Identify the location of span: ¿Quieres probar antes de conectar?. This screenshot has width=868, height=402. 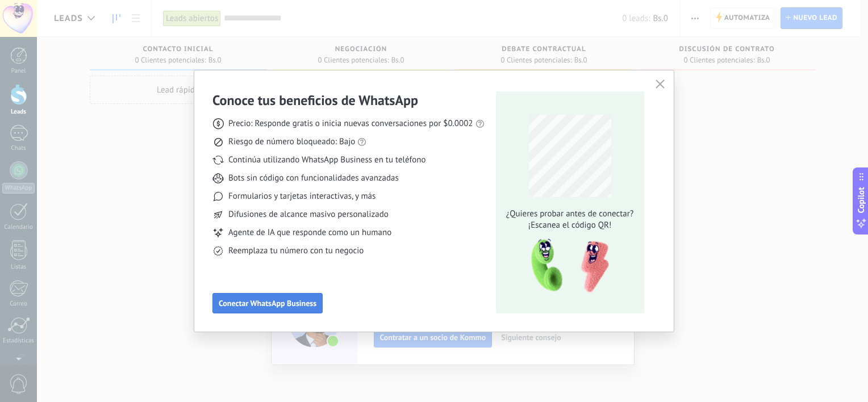
(570, 214).